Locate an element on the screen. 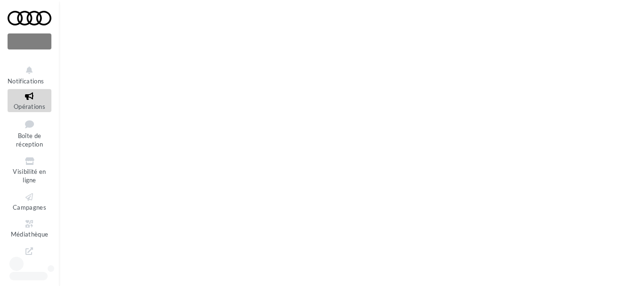 The width and height of the screenshot is (644, 286). a: Médiathèque is located at coordinates (29, 228).